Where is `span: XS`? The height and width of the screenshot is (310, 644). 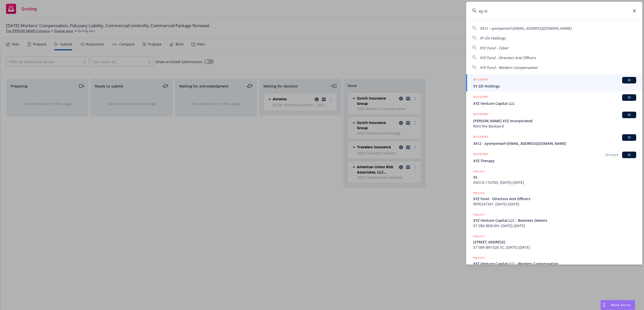 span: XS is located at coordinates (554, 177).